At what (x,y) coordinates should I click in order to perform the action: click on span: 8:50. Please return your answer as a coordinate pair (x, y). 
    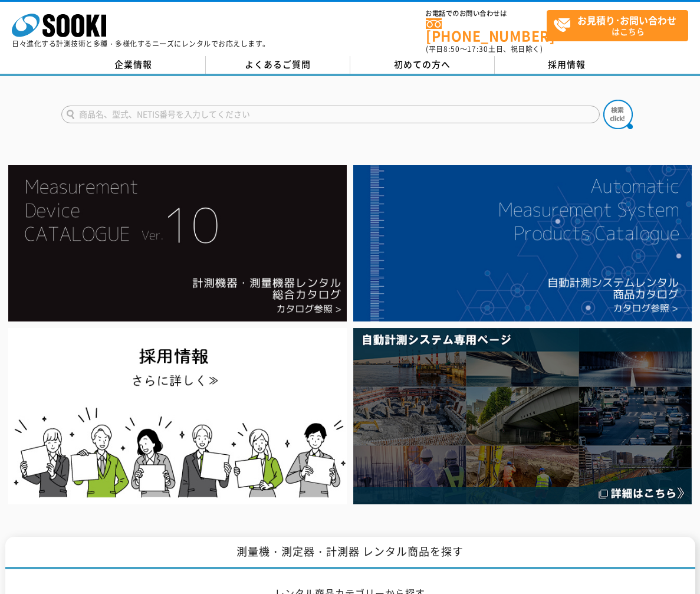
    Looking at the image, I should click on (452, 49).